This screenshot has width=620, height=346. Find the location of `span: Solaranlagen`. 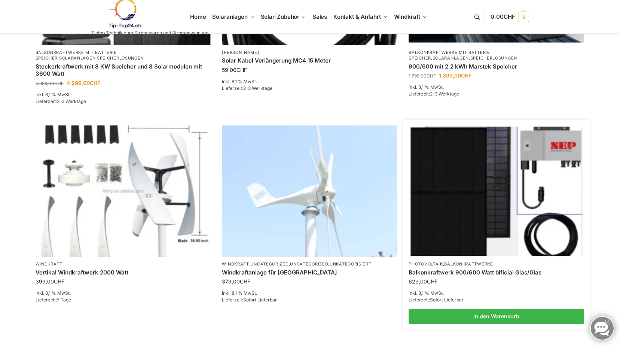

span: Solaranlagen is located at coordinates (230, 16).